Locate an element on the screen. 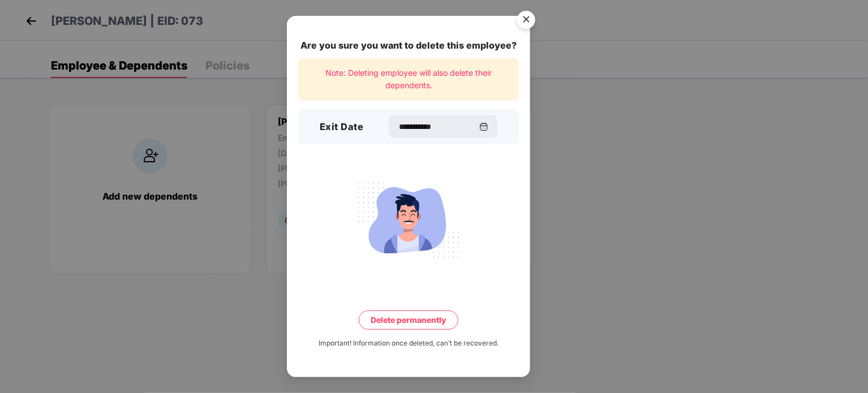  img: svg+xml;base64,PHN2ZyB4bWxucz0iaHR0cDovL3d3dy53My5vcmcvMjAwMC9zdmciIHdpZHRoPSIyMjQiIGhlaWdodD0iMT... is located at coordinates (408, 220).